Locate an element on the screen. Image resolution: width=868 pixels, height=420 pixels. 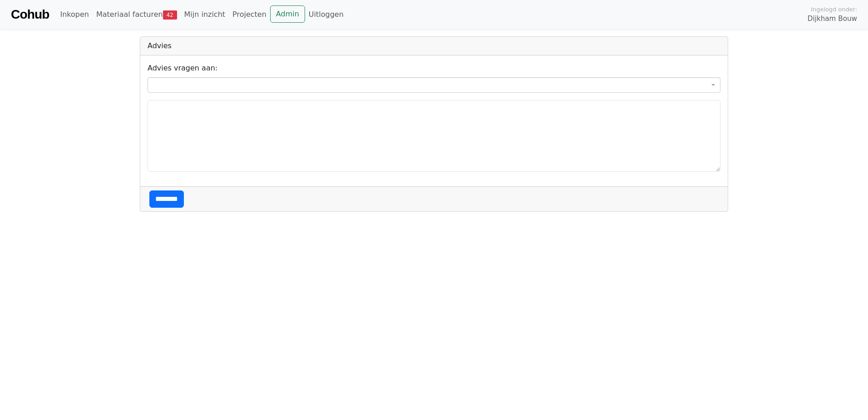
a: Projecten is located at coordinates (249, 15).